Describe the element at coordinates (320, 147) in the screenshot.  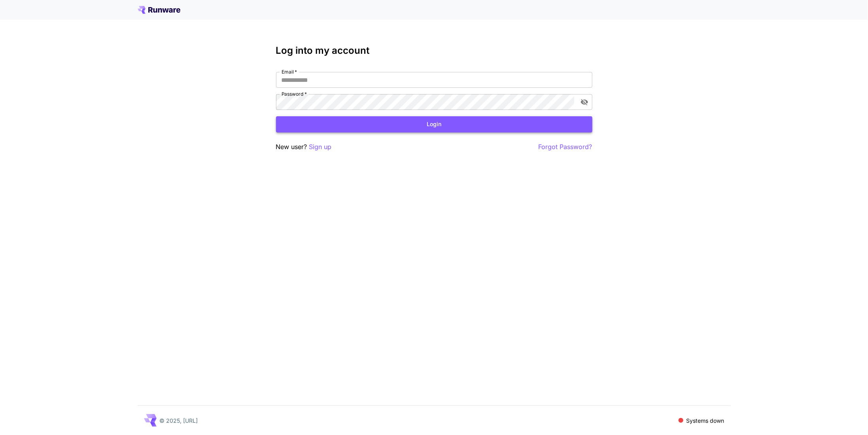
I see `button: Sign up` at that location.